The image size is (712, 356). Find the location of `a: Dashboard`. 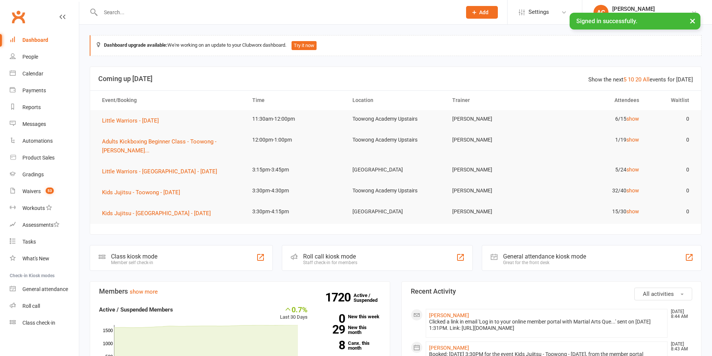

a: Dashboard is located at coordinates (44, 40).